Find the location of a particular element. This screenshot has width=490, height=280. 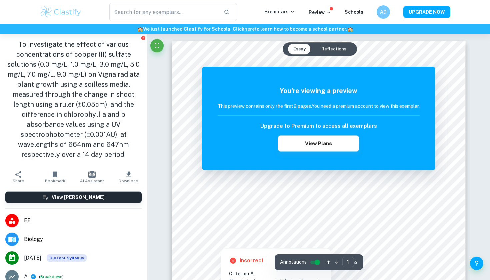

button: AD is located at coordinates (384, 12).